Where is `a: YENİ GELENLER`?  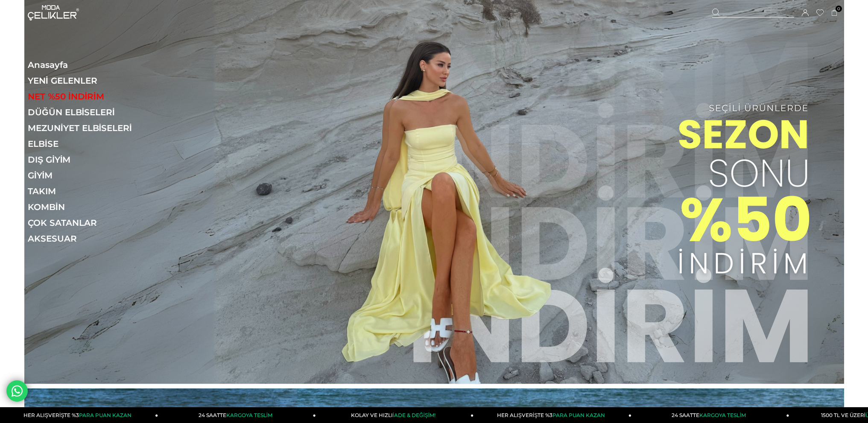
a: YENİ GELENLER is located at coordinates (86, 81).